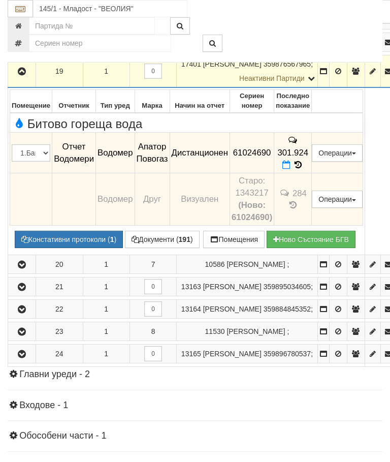 Image resolution: width=390 pixels, height=462 pixels. Describe the element at coordinates (200, 101) in the screenshot. I see `th: Начин на отчет` at that location.